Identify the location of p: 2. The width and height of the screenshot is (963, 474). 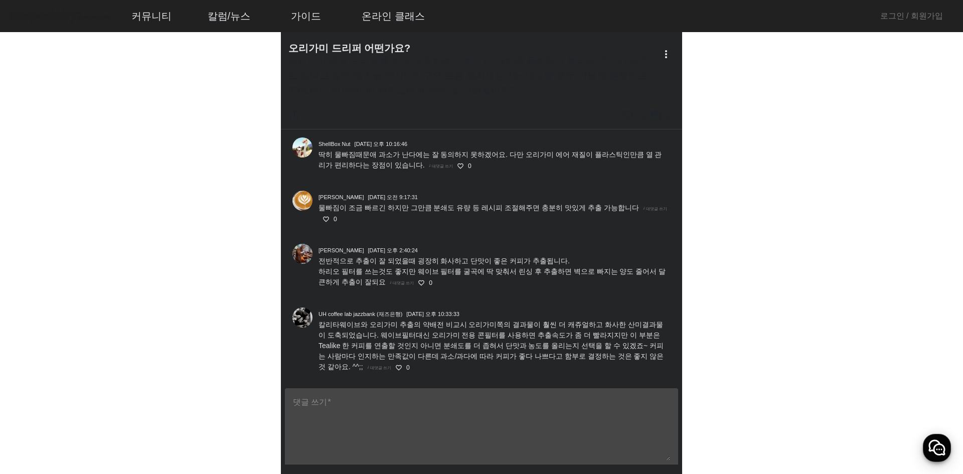
(644, 117).